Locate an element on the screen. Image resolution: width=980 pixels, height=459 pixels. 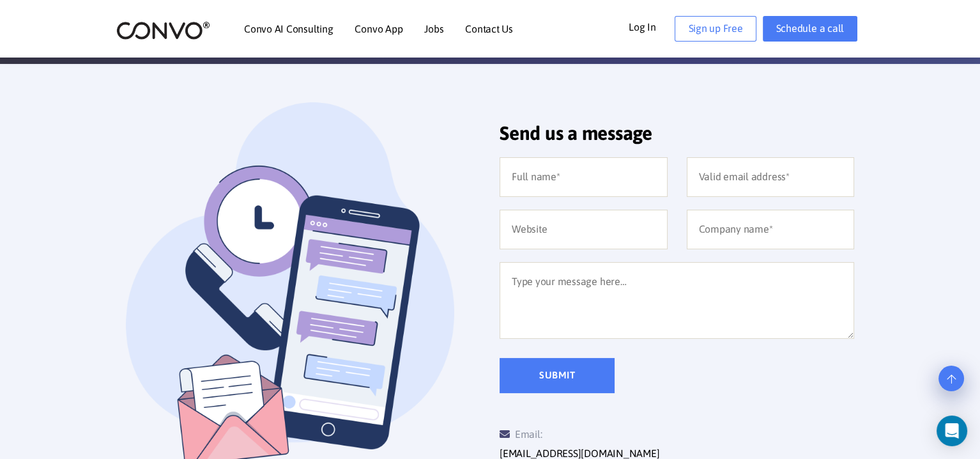
a: Schedule a call is located at coordinates (810, 29).